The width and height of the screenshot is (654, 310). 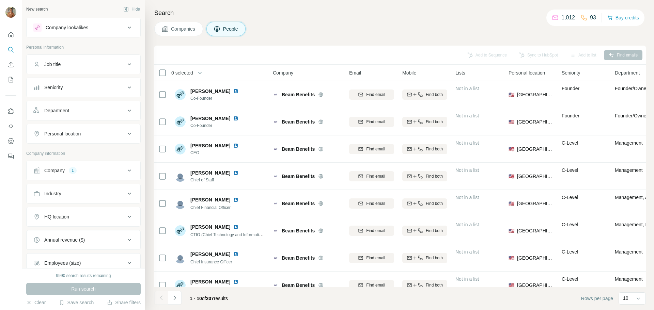 I want to click on div: 9990 search results remaining, so click(x=83, y=276).